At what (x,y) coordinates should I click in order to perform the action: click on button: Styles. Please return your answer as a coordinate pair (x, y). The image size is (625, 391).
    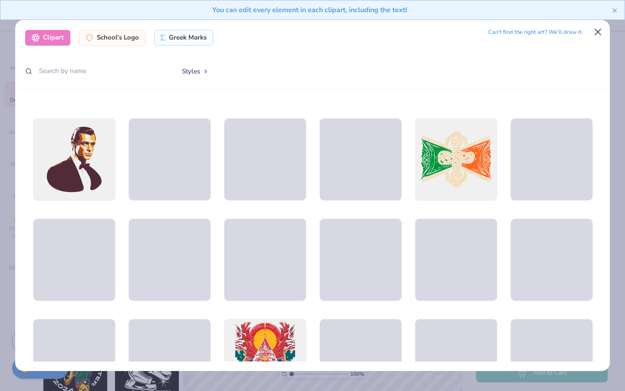
    Looking at the image, I should click on (195, 71).